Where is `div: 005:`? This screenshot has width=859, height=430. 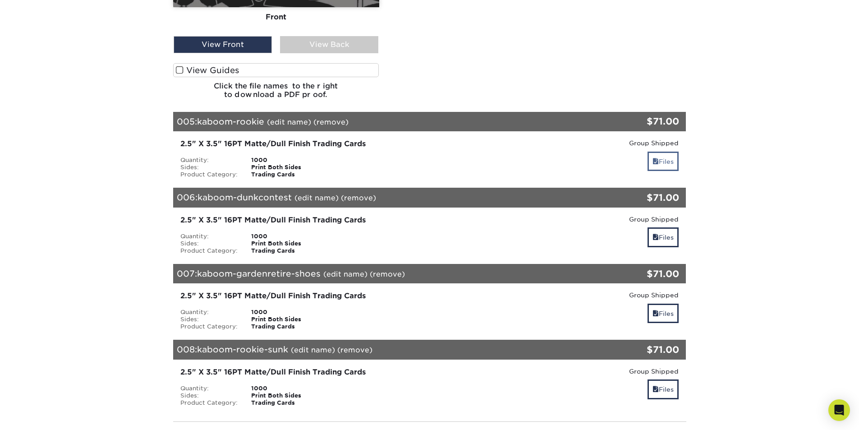
div: 005: is located at coordinates (387, 122).